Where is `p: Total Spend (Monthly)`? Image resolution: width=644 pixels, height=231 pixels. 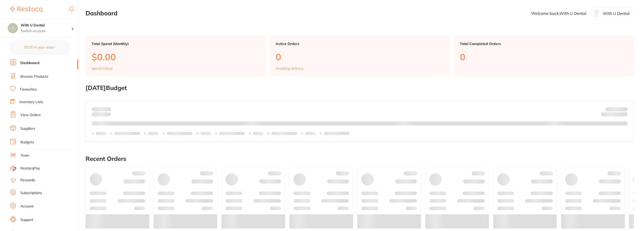
p: Total Spend (Monthly) is located at coordinates (175, 44).